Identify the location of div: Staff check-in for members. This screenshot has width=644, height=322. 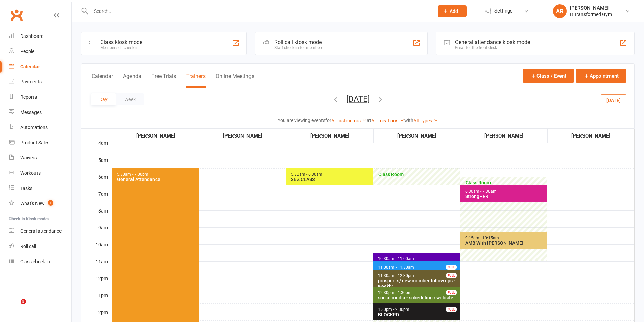
(299, 48).